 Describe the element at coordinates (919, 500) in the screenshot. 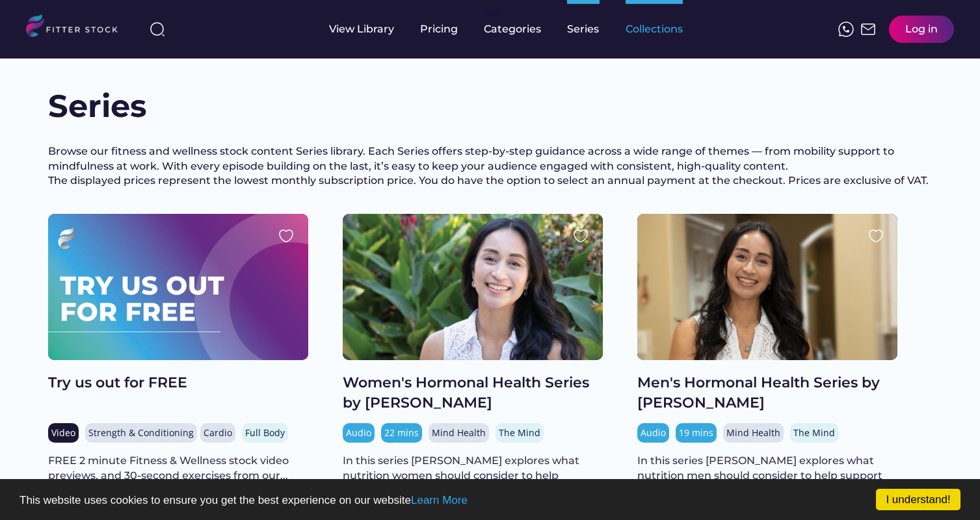

I see `a: I understand!` at that location.